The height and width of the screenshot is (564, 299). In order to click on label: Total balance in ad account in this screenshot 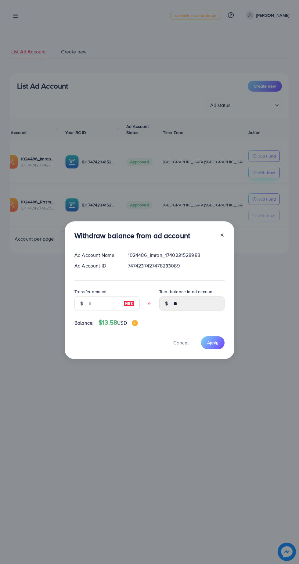, I will do `click(187, 292)`.